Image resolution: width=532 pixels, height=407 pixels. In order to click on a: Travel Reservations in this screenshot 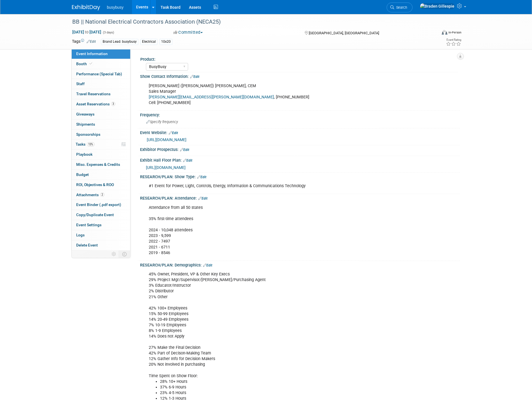, I will do `click(101, 94)`.